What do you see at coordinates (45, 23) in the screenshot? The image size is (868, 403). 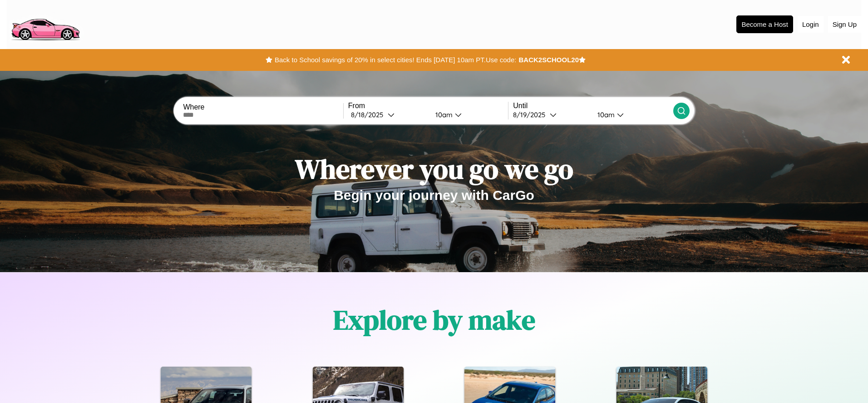 I see `img: logo` at bounding box center [45, 23].